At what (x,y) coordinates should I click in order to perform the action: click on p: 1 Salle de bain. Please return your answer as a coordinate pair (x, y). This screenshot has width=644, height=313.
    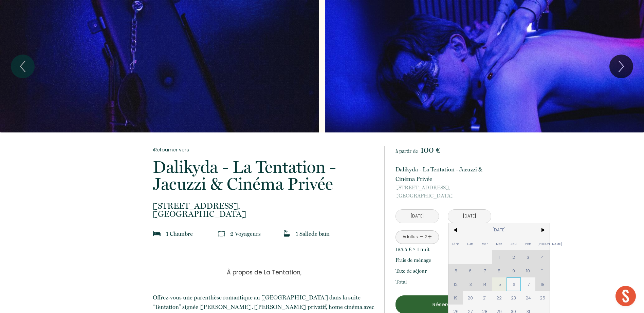
    Looking at the image, I should click on (312, 234).